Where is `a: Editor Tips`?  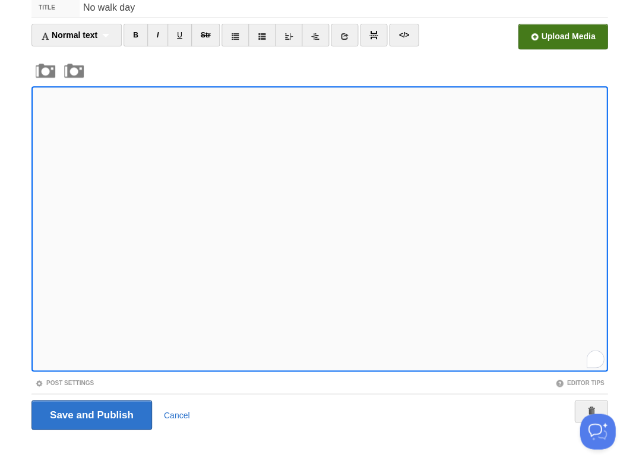 a: Editor Tips is located at coordinates (580, 382).